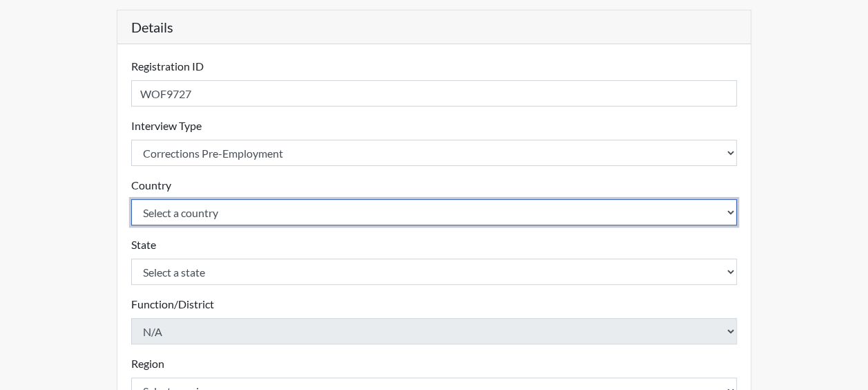 The image size is (868, 390). Describe the element at coordinates (148, 363) in the screenshot. I see `label: Region` at that location.